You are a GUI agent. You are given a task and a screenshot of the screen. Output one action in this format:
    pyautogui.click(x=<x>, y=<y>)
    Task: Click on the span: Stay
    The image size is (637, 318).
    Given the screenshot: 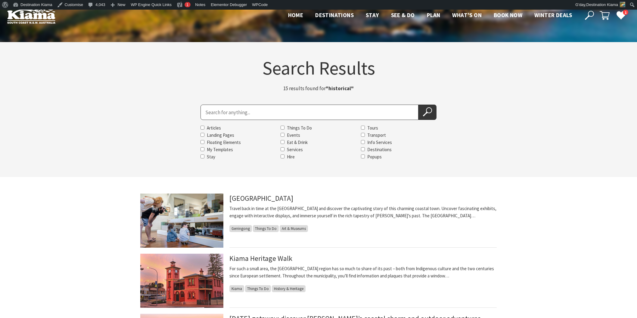 What is the action you would take?
    pyautogui.click(x=372, y=15)
    